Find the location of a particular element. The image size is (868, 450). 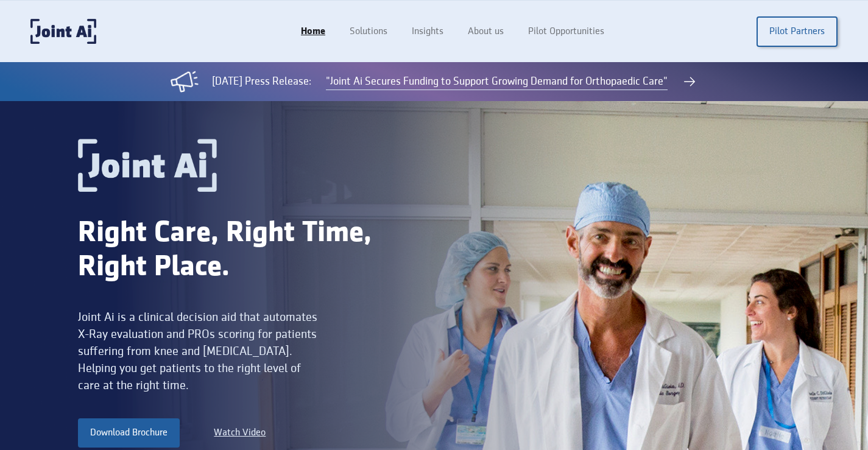

a: Home is located at coordinates (313, 31).